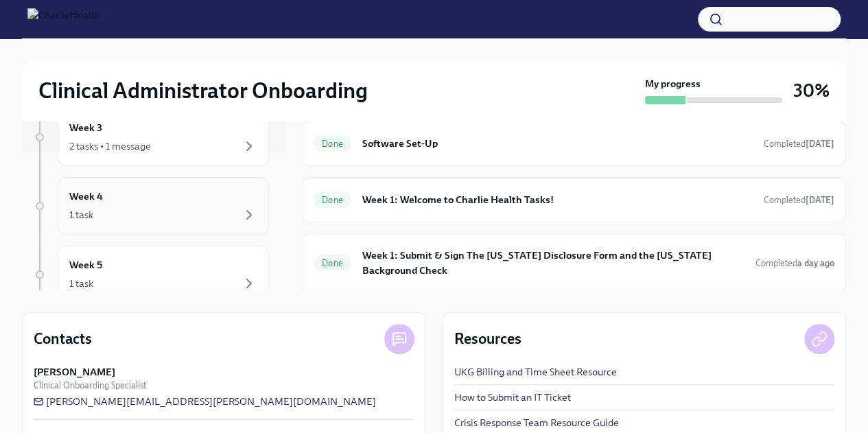 The width and height of the screenshot is (868, 433). What do you see at coordinates (799, 200) in the screenshot?
I see `span: August 14th, 2025 21:49` at bounding box center [799, 200].